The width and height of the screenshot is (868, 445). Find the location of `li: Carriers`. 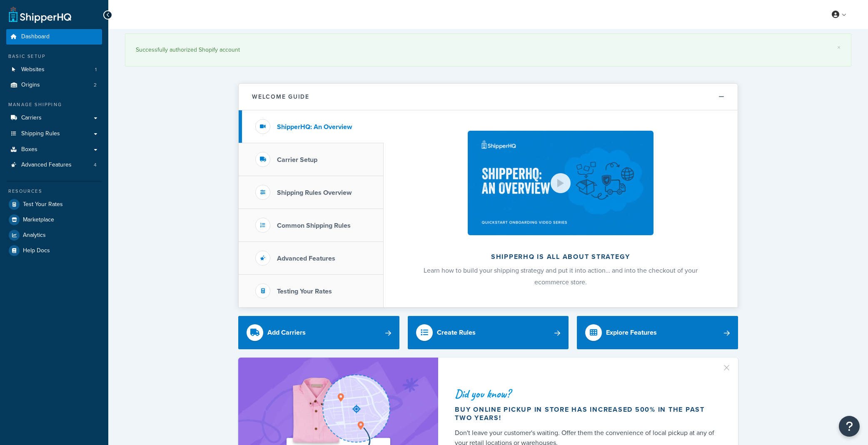

li: Carriers is located at coordinates (54, 118).